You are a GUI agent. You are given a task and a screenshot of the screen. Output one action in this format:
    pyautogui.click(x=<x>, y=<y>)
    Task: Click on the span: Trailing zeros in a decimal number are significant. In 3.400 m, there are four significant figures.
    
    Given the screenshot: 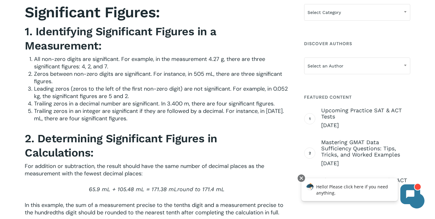 What is the action you would take?
    pyautogui.click(x=154, y=104)
    